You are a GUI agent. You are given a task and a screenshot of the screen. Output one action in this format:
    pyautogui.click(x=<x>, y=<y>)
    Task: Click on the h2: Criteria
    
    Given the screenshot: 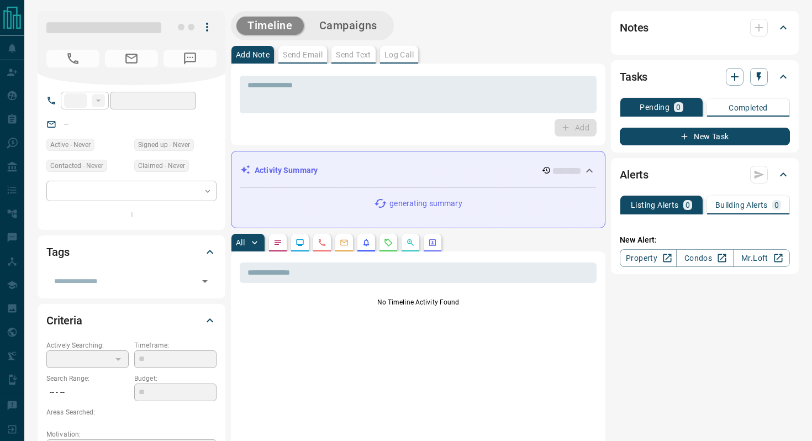 What is the action you would take?
    pyautogui.click(x=64, y=320)
    